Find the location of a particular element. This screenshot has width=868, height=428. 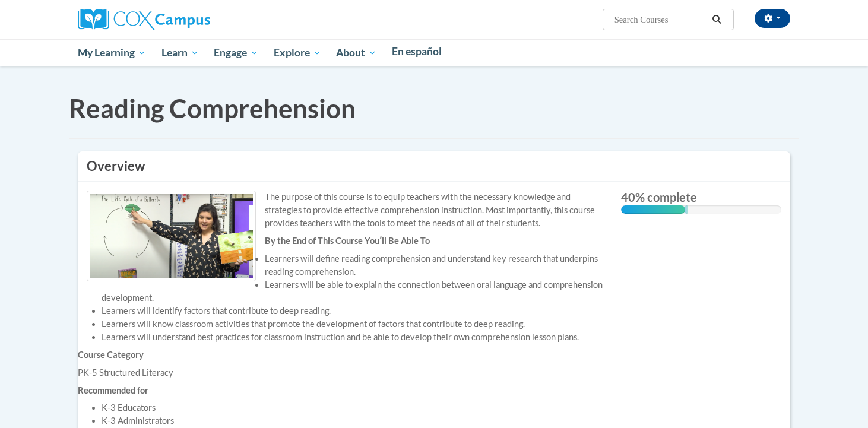

a: En español is located at coordinates (416, 52).